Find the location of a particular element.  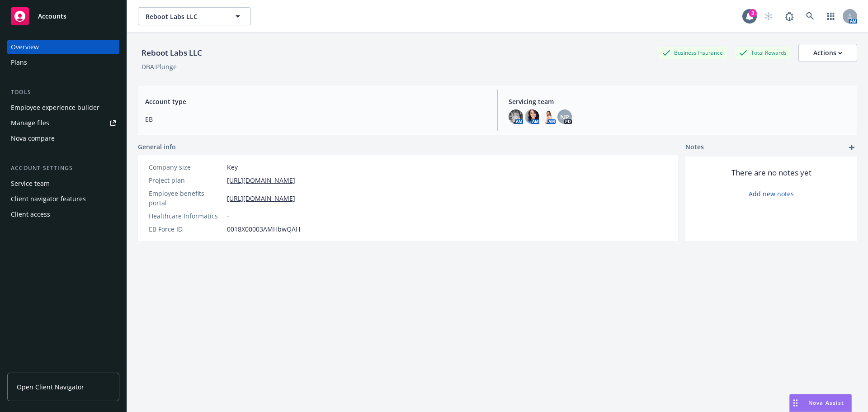

a: Manage files is located at coordinates (63, 123).